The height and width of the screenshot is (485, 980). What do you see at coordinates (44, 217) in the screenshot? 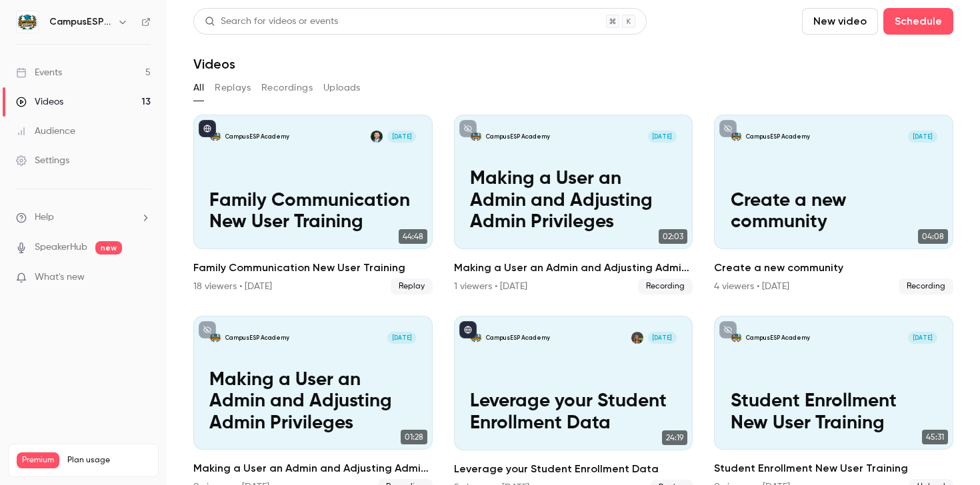
I see `span: Help` at bounding box center [44, 217].